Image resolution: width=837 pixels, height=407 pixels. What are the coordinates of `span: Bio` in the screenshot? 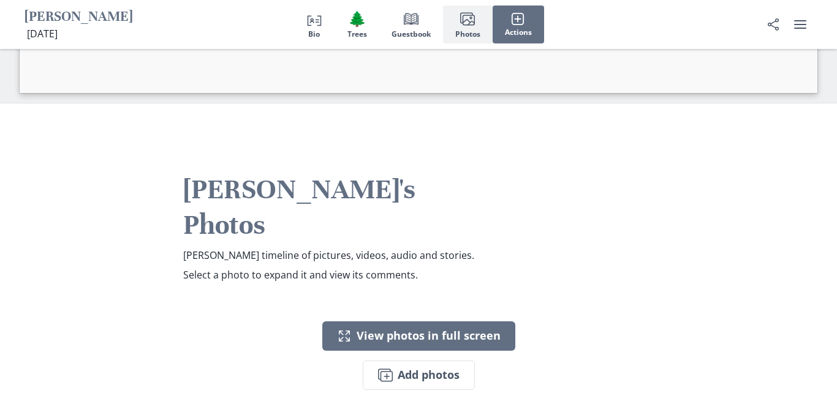 It's located at (314, 34).